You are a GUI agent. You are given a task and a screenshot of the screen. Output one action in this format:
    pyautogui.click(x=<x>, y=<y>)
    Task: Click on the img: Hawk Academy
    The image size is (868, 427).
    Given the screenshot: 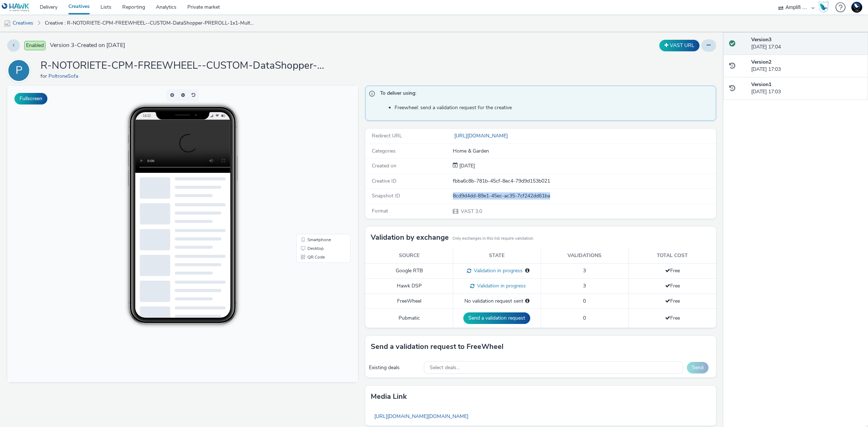 What is the action you would take?
    pyautogui.click(x=824, y=8)
    